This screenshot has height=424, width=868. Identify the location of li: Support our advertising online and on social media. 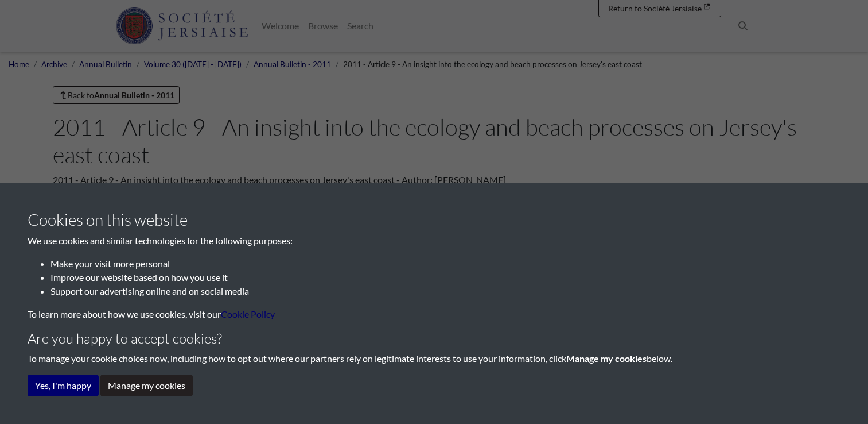
(445, 291).